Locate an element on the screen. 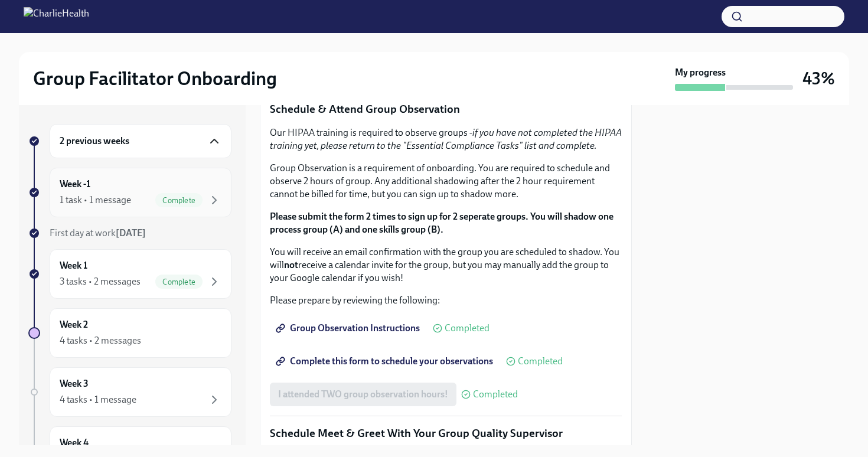  p: Schedule Meet & Greet With Your Group Quality Supervisor is located at coordinates (446, 433).